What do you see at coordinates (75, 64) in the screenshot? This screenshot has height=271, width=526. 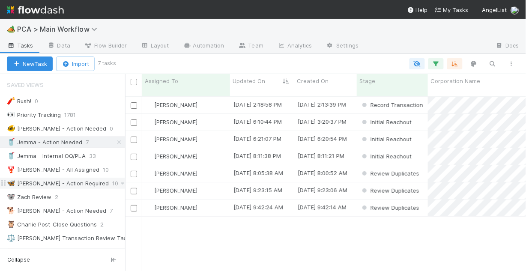 I see `button: Import` at bounding box center [75, 64].